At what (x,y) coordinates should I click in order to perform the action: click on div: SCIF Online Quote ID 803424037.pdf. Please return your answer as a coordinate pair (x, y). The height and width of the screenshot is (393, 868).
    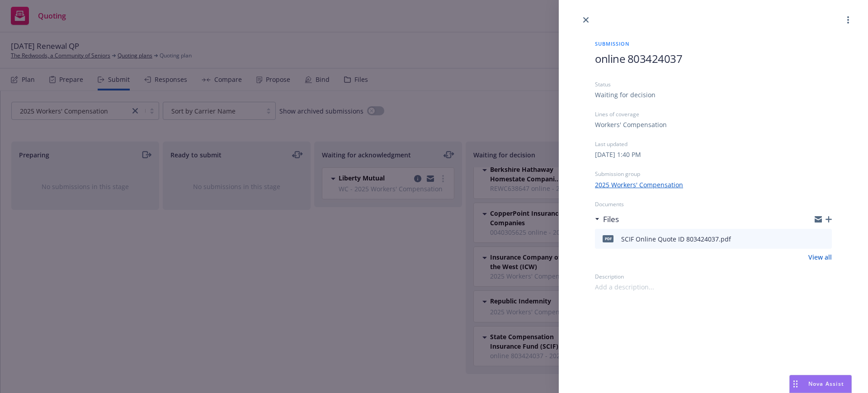
    Looking at the image, I should click on (676, 239).